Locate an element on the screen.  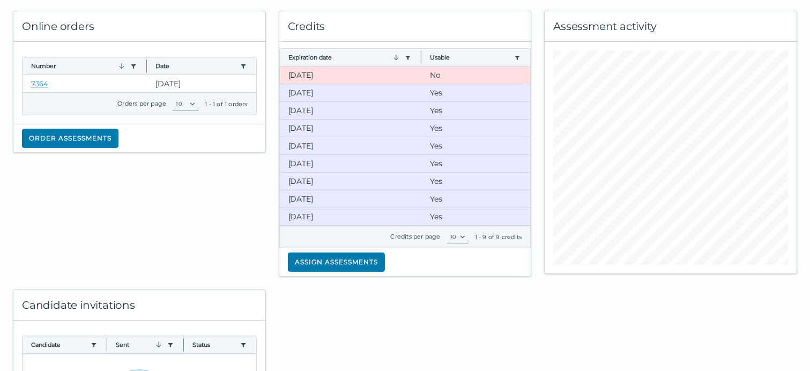
button: Expiration date is located at coordinates (345, 57).